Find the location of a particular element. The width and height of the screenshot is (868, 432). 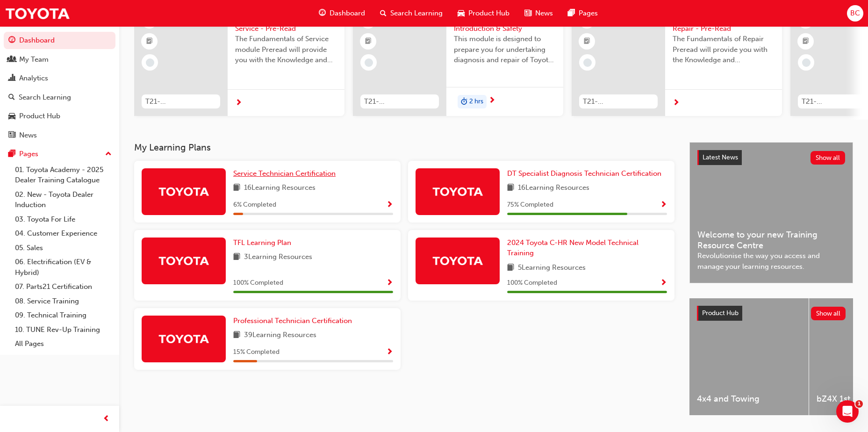

button: Pages is located at coordinates (59, 154).